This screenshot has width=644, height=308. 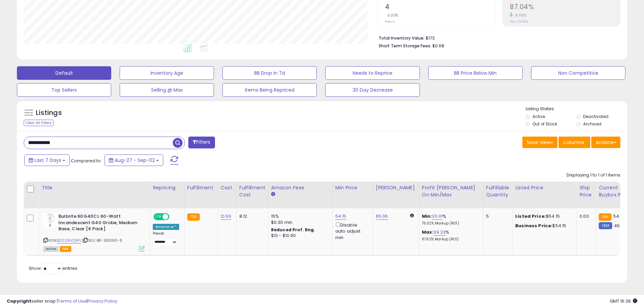 I want to click on div: Disable auto adjust min, so click(x=352, y=231).